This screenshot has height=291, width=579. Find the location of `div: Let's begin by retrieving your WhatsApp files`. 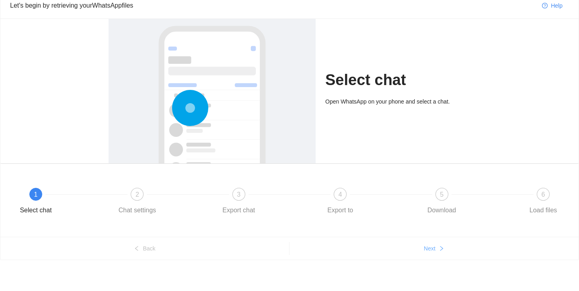

div: Let's begin by retrieving your WhatsApp files is located at coordinates (272, 5).